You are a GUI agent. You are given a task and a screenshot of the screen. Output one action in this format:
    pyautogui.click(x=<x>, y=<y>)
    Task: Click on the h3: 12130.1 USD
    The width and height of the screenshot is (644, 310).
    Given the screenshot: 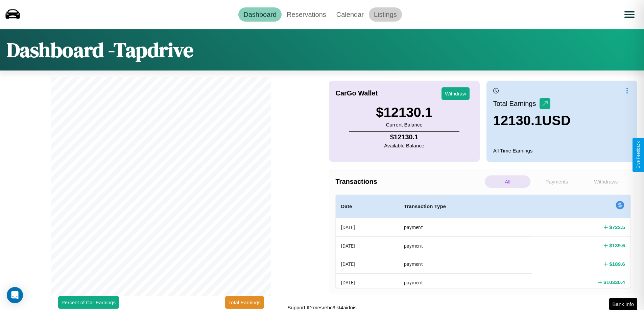 What is the action you would take?
    pyautogui.click(x=532, y=120)
    